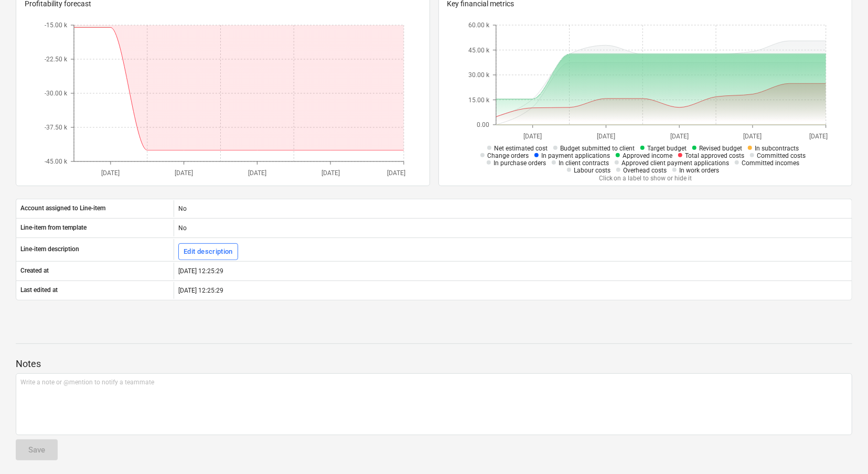  What do you see at coordinates (56, 127) in the screenshot?
I see `tspan: -37.50 k` at bounding box center [56, 127].